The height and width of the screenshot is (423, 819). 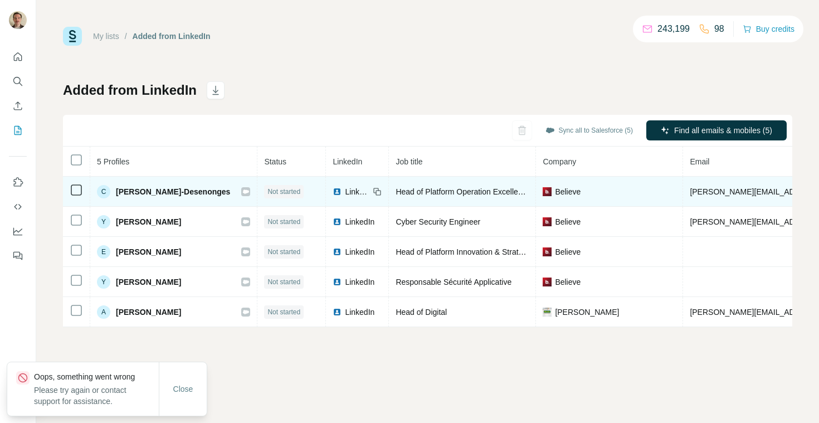 I want to click on span: Email, so click(x=699, y=161).